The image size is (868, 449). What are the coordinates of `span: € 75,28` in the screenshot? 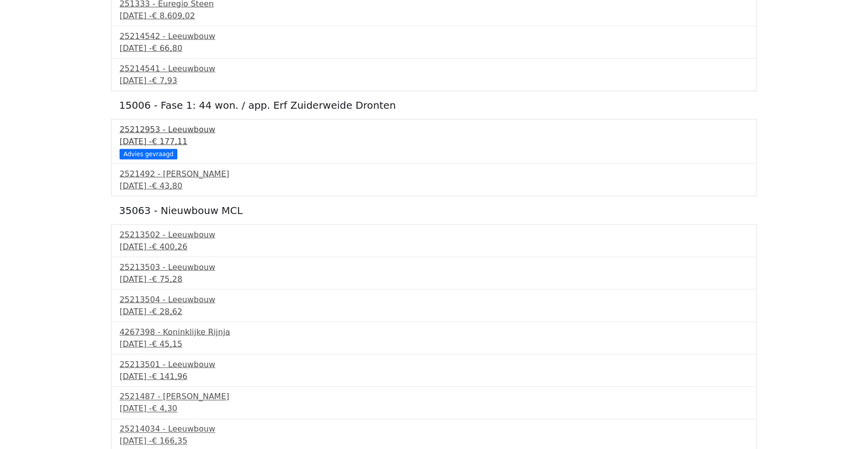 It's located at (167, 279).